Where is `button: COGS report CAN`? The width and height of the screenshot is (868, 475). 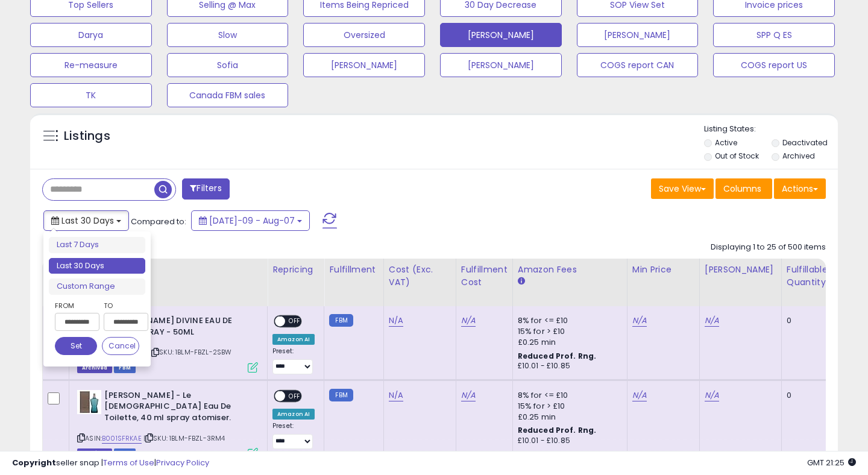
button: COGS report CAN is located at coordinates (637, 65).